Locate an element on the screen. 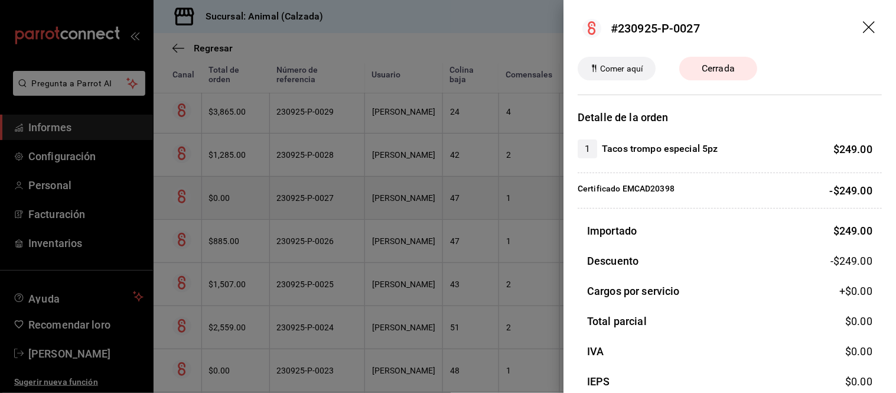  button: arrastrar is located at coordinates (870, 28).